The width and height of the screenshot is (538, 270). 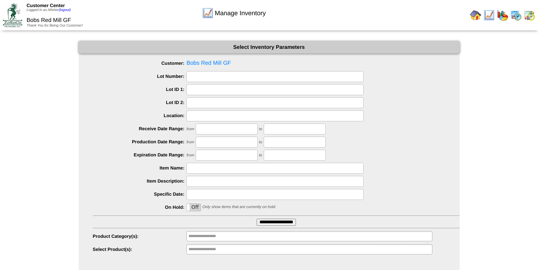 What do you see at coordinates (140, 236) in the screenshot?
I see `label: Product Category(s):` at bounding box center [140, 236].